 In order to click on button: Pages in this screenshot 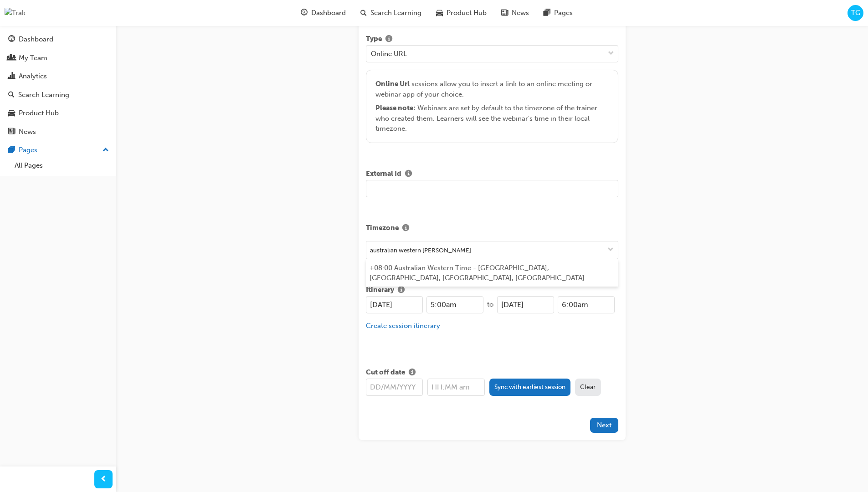, I will do `click(58, 150)`.